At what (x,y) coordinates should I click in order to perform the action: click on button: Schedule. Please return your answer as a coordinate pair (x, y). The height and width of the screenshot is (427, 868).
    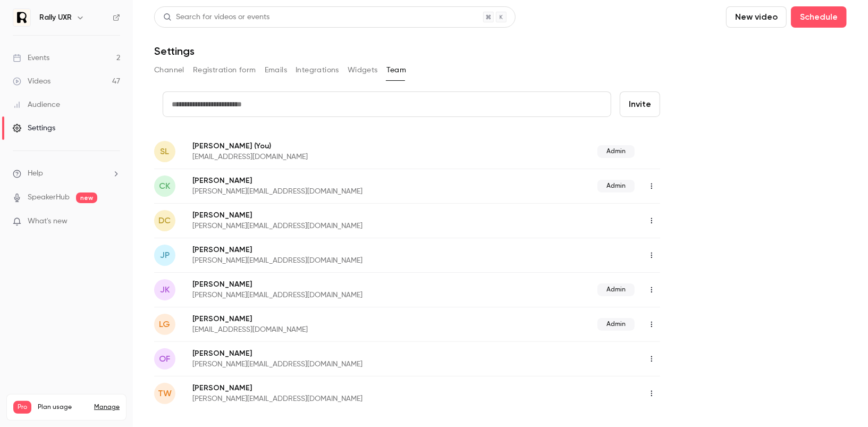
    Looking at the image, I should click on (819, 17).